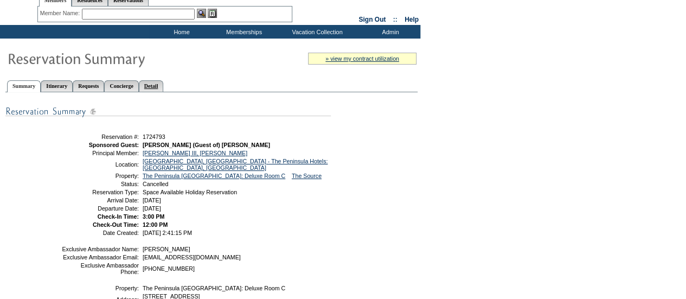  What do you see at coordinates (100, 200) in the screenshot?
I see `td: Arrival Date:` at bounding box center [100, 200].